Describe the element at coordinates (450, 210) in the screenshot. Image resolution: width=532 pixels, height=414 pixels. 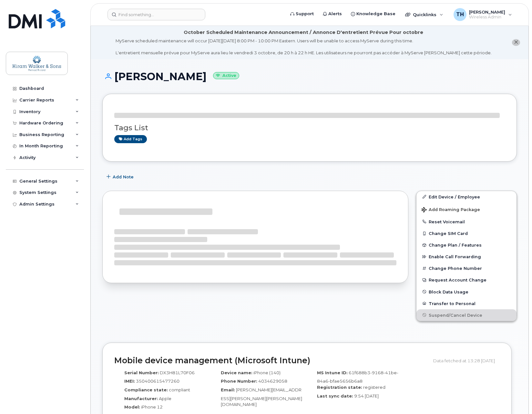
I see `span: Add Roaming Package` at that location.